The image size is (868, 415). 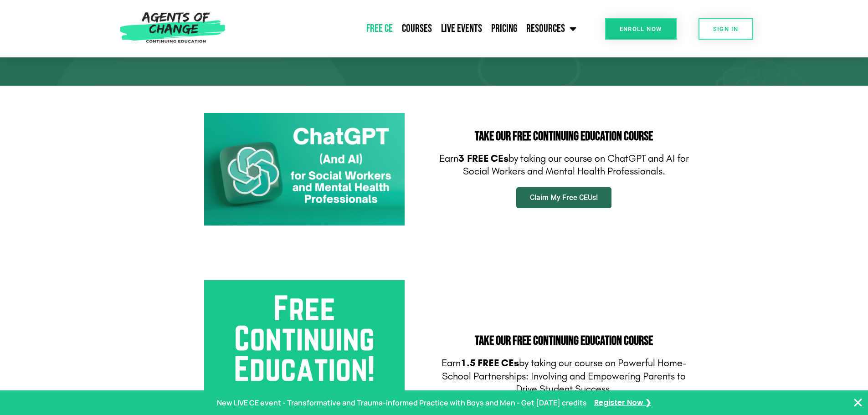 What do you see at coordinates (490, 363) in the screenshot?
I see `b: 1.5 FREE CEs` at bounding box center [490, 363].